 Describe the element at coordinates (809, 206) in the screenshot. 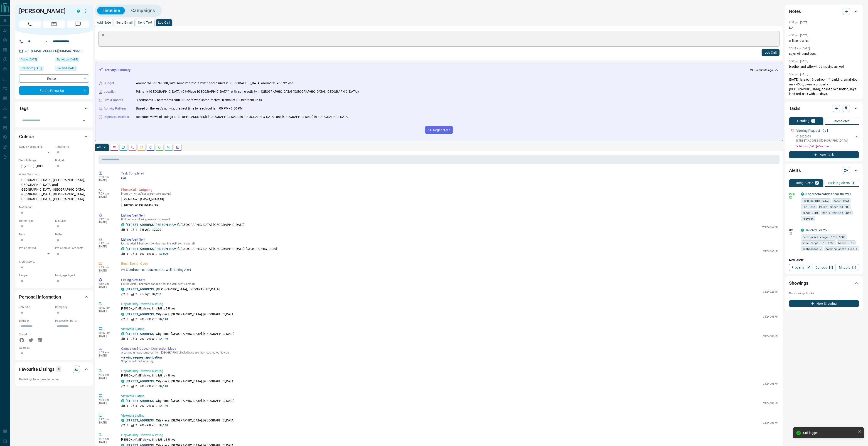

I see `span: For Rent` at that location.